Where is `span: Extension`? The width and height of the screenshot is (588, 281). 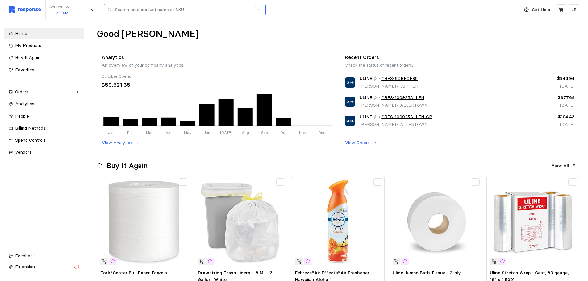 span: Extension is located at coordinates (25, 267).